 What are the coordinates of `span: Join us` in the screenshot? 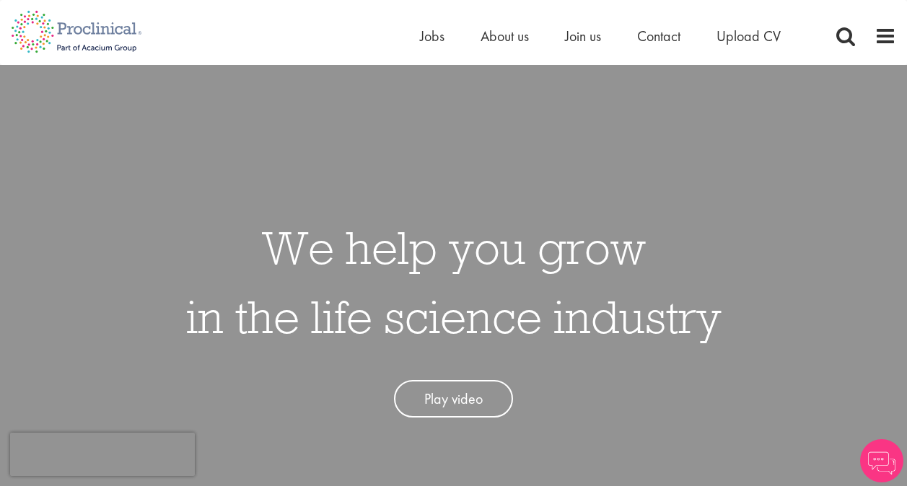 It's located at (583, 36).